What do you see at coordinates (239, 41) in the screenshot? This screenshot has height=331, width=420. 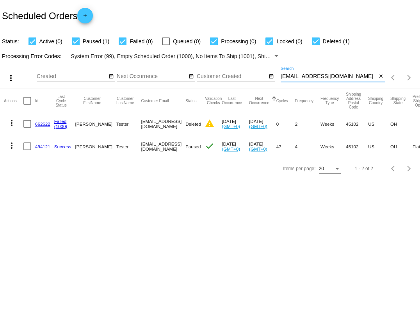 I see `span: Processing (0)` at bounding box center [239, 41].